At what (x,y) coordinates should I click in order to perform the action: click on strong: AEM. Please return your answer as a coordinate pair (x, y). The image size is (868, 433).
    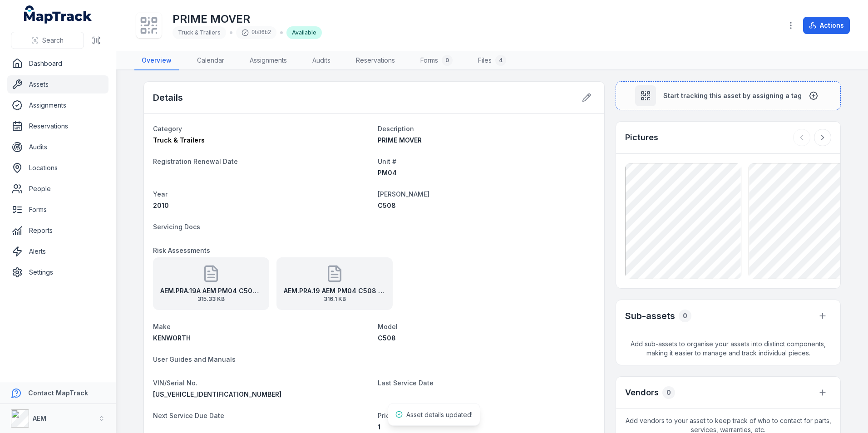
    Looking at the image, I should click on (39, 418).